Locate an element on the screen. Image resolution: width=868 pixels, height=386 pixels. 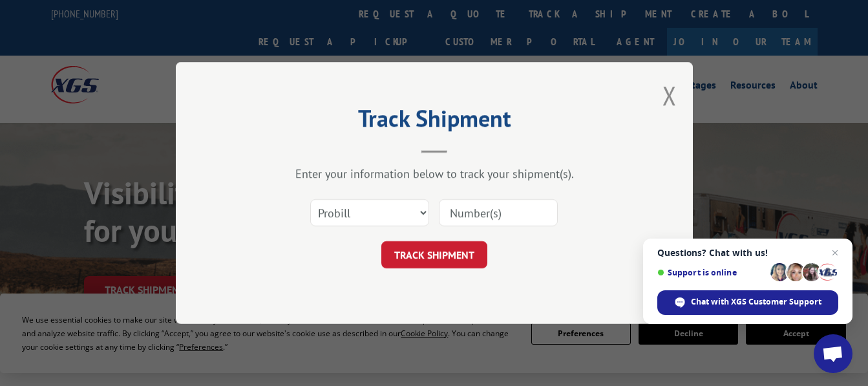
div: Enter your information below to track your shipment(s). is located at coordinates (434, 173).